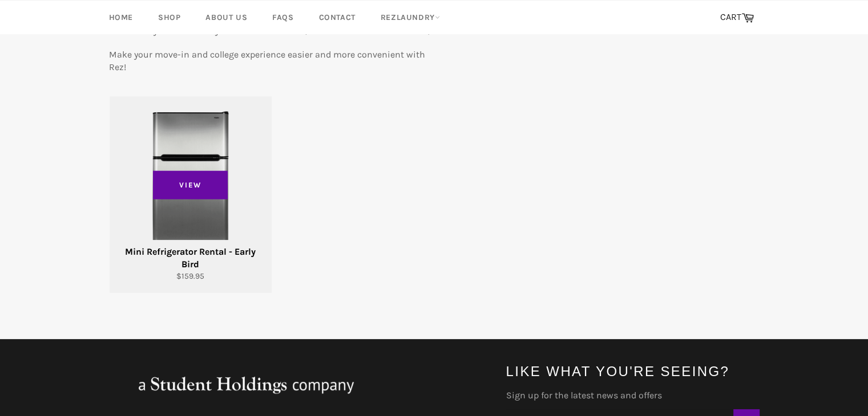 The width and height of the screenshot is (868, 416). Describe the element at coordinates (410, 17) in the screenshot. I see `a: RezLaundry` at that location.